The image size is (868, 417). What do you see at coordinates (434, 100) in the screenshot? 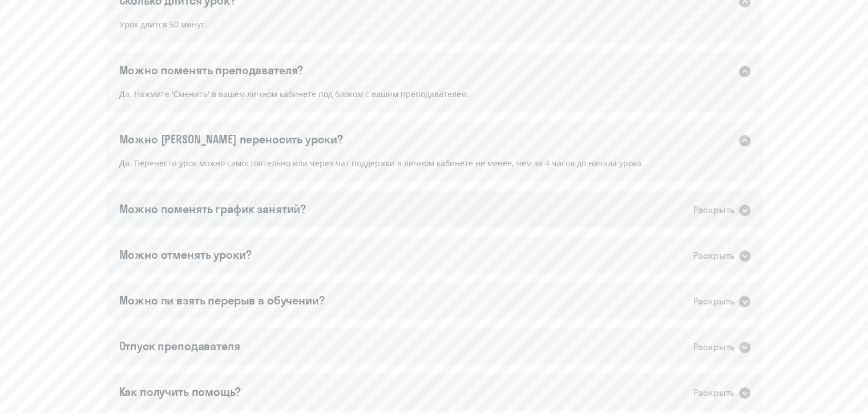
I see `div: Да. Нажмите 'Сменить' в вашем личном кабинете под блоком с вашим преподавателем.` at bounding box center [434, 100].